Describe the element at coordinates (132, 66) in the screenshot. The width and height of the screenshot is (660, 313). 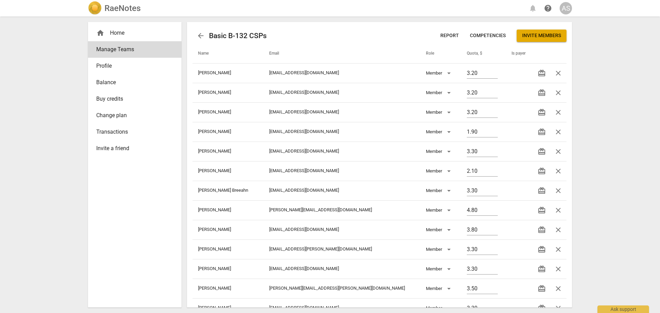
I see `span: Profile` at that location.